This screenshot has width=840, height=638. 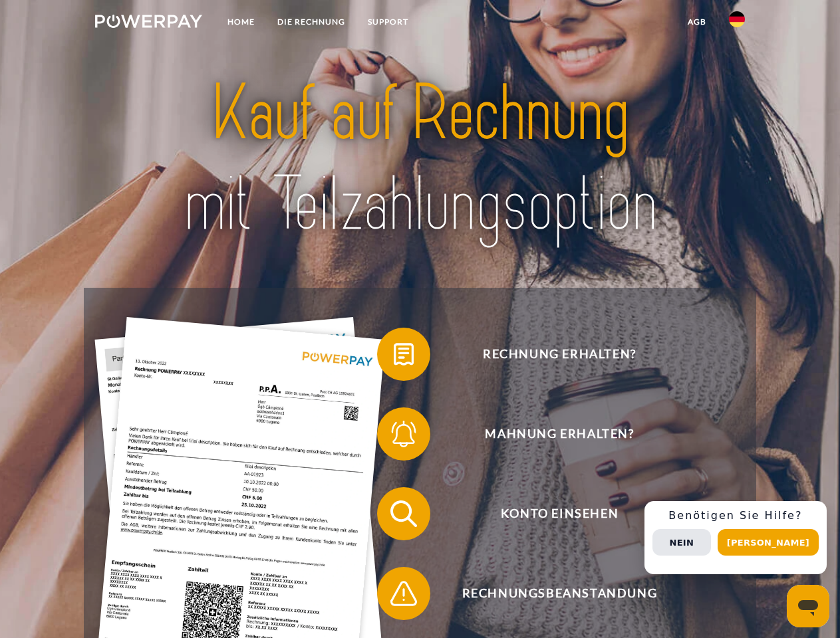 What do you see at coordinates (403, 434) in the screenshot?
I see `img: qb_bell.svg` at bounding box center [403, 434].